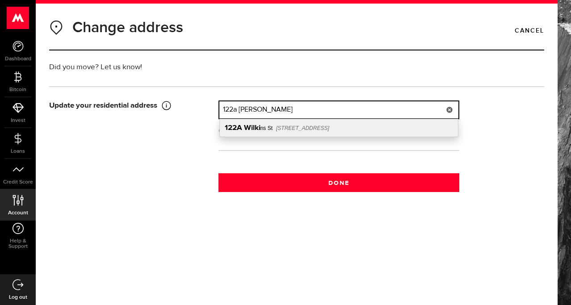  What do you see at coordinates (267, 131) in the screenshot?
I see `span: Cant find address?` at bounding box center [267, 131].